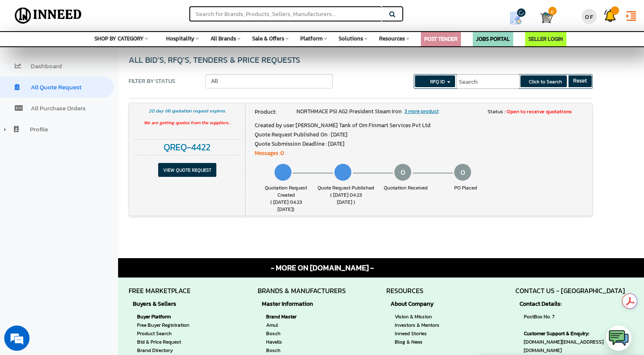 The image size is (644, 355). What do you see at coordinates (349, 115) in the screenshot?
I see `span: NORTHMACE PSI AG2 President Steam Iron` at bounding box center [349, 115].